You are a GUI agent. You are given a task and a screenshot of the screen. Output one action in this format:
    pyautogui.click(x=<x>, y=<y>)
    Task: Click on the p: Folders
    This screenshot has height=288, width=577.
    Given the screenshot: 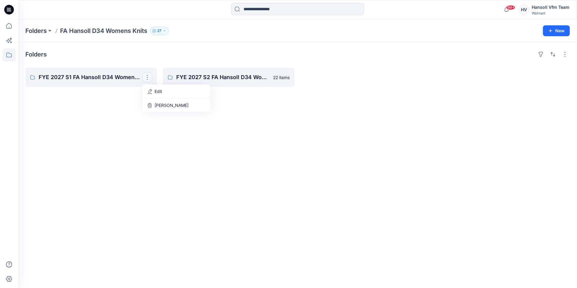 What is the action you would take?
    pyautogui.click(x=36, y=31)
    